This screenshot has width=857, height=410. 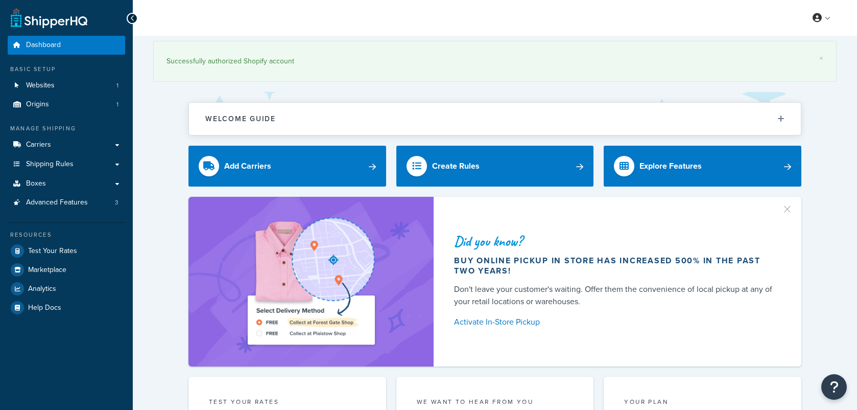 I want to click on li: Analytics, so click(x=66, y=289).